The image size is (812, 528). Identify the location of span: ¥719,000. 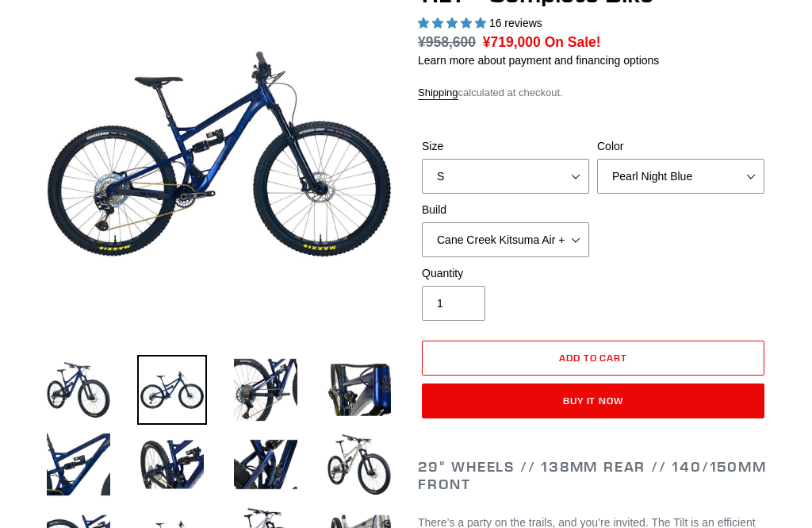
(512, 42).